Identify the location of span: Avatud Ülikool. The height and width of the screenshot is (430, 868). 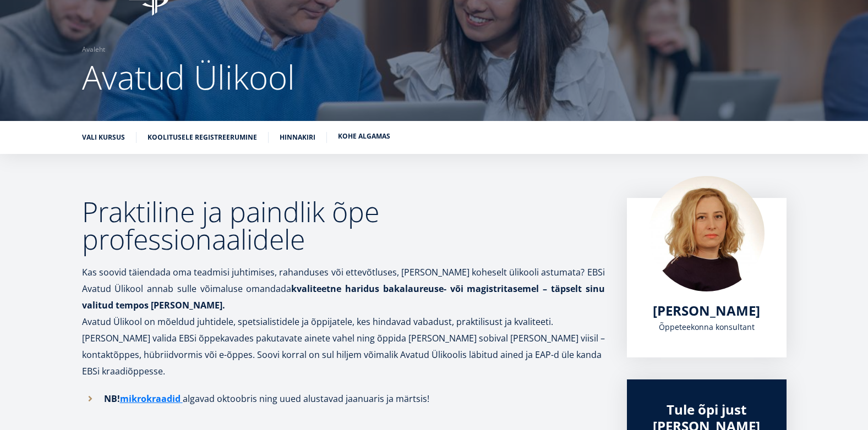
(188, 77).